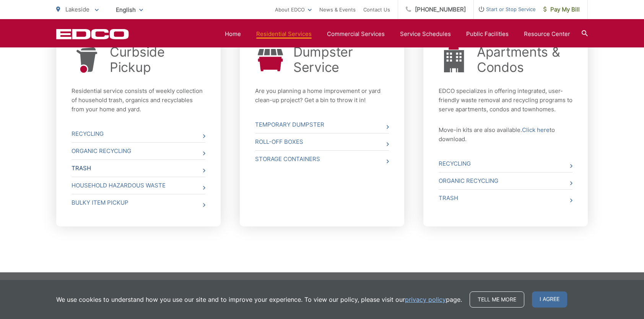 This screenshot has width=644, height=319. Describe the element at coordinates (337, 10) in the screenshot. I see `a: News & Events` at that location.